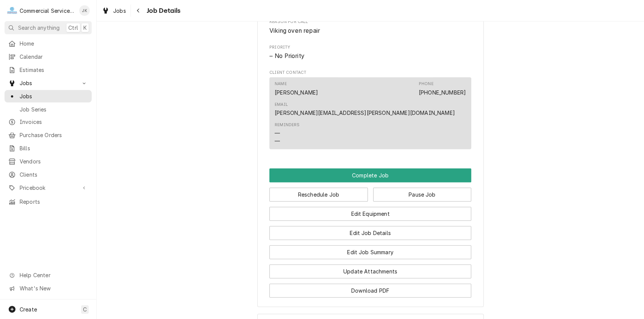  I want to click on button: Pause Job, so click(422, 195).